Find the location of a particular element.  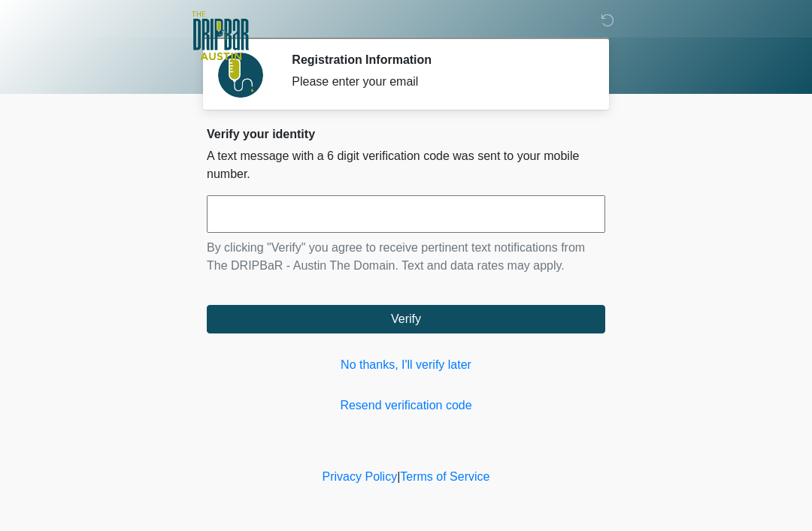

a: Terms of Service is located at coordinates (445, 476).